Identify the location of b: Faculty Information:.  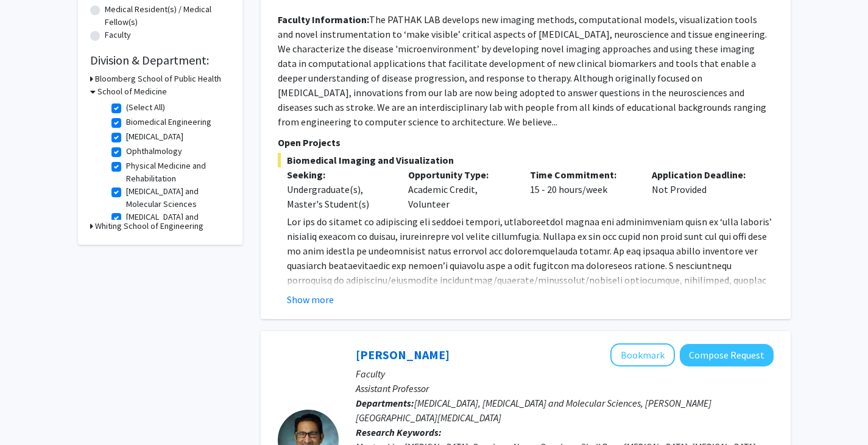
(324, 19).